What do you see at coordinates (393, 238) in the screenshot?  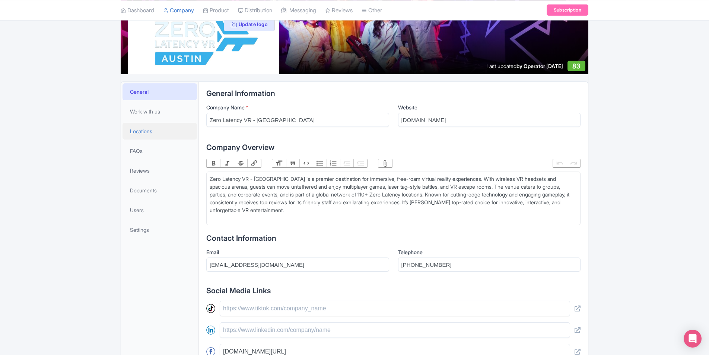 I see `h2: Contact Information` at bounding box center [393, 238].